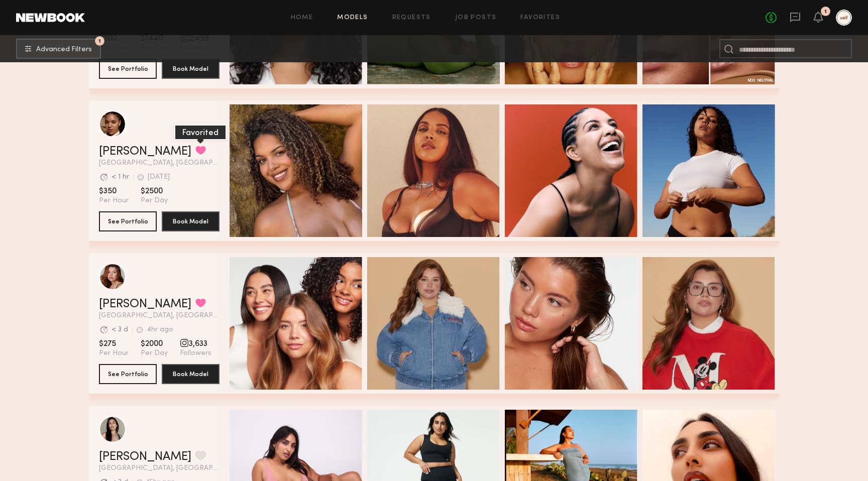  I want to click on button: 1Advanced Filters, so click(58, 49).